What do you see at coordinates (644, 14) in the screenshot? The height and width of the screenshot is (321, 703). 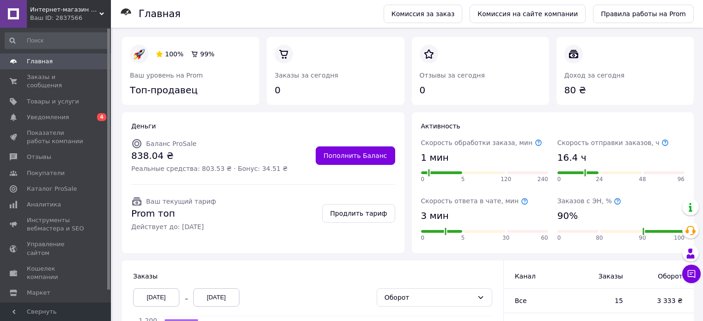 I see `a: Правила работы на Prom` at bounding box center [644, 14].